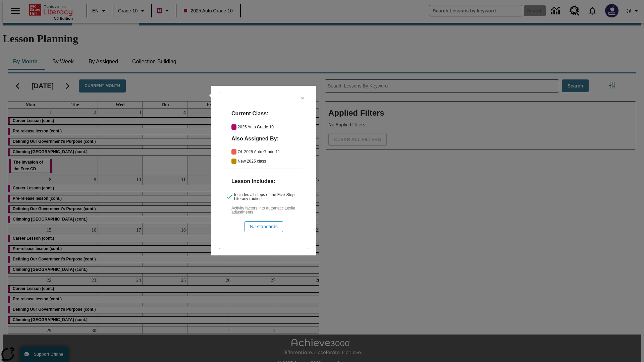 Image resolution: width=644 pixels, height=362 pixels. Describe the element at coordinates (302, 98) in the screenshot. I see `button: Hide Details` at that location.